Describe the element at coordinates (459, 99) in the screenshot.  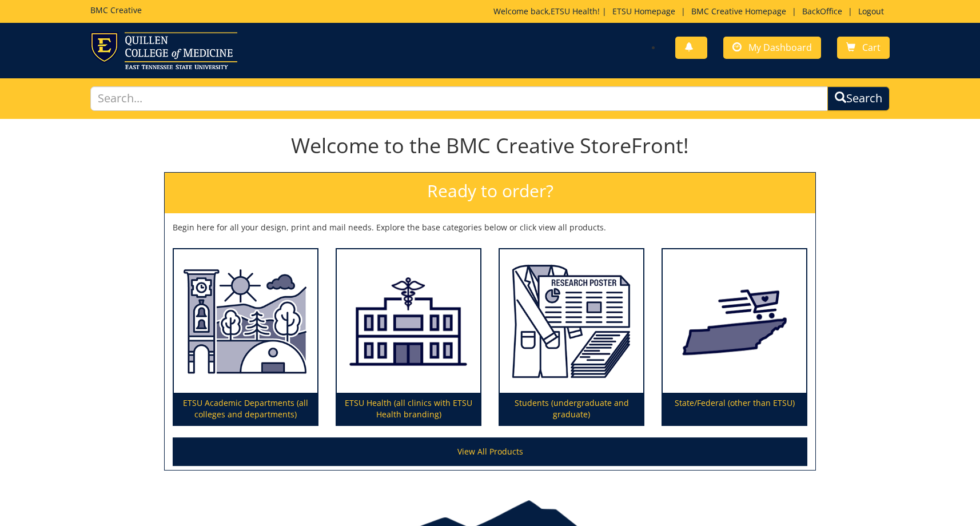
I see `input: Search...` at that location.